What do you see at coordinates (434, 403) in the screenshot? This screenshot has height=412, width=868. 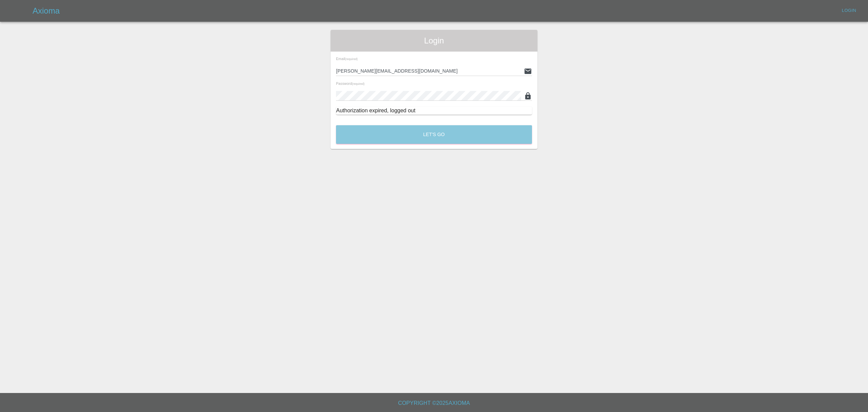 I see `h6: Copyright © 2025 Axioma` at bounding box center [434, 403].